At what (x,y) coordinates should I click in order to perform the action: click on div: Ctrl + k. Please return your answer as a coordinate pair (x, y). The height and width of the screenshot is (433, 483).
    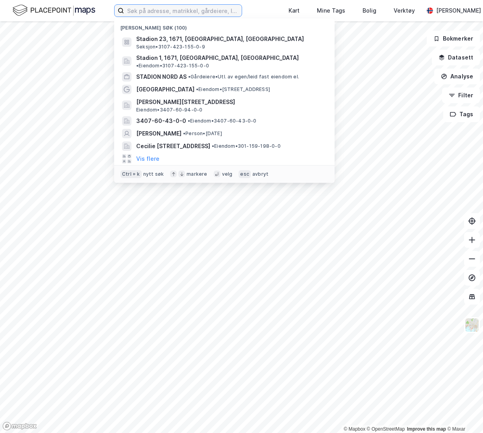
    Looking at the image, I should click on (131, 174).